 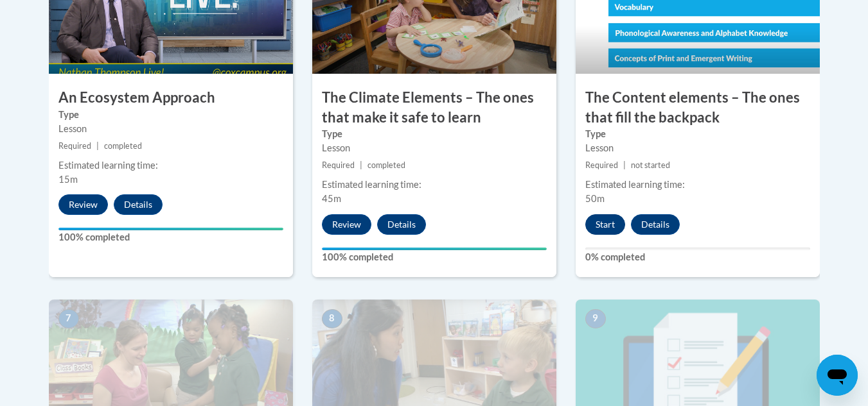 I want to click on button: Start, so click(x=605, y=224).